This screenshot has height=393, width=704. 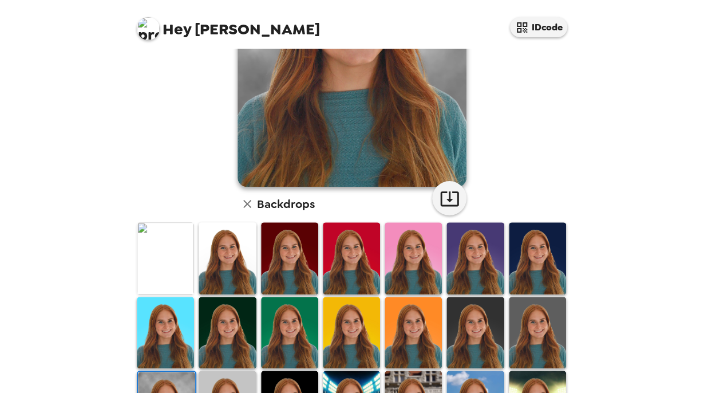 What do you see at coordinates (165, 258) in the screenshot?
I see `img: Original` at bounding box center [165, 258].